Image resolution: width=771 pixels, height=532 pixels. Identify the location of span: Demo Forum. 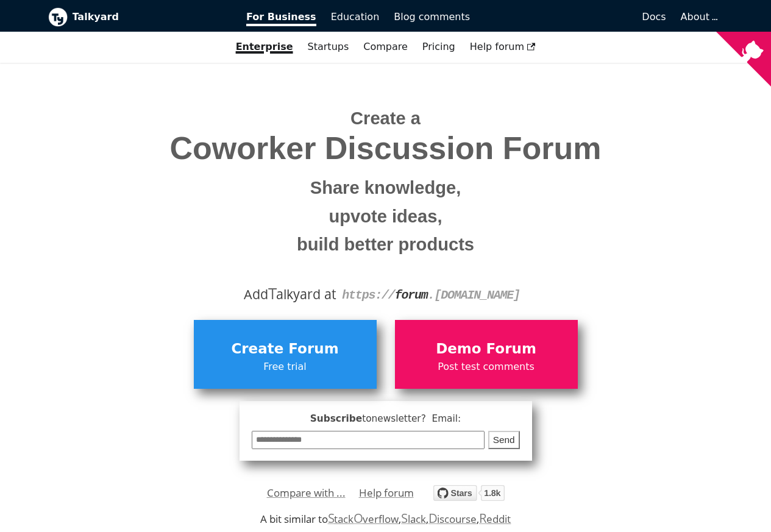
(486, 349).